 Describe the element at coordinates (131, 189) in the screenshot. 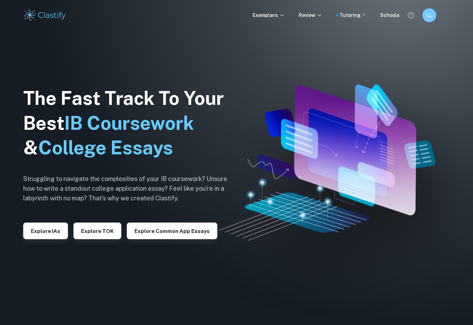

I see `h6: Struggling to navigate the complexities of your IB coursework? Unsure how to write a standout col...` at that location.